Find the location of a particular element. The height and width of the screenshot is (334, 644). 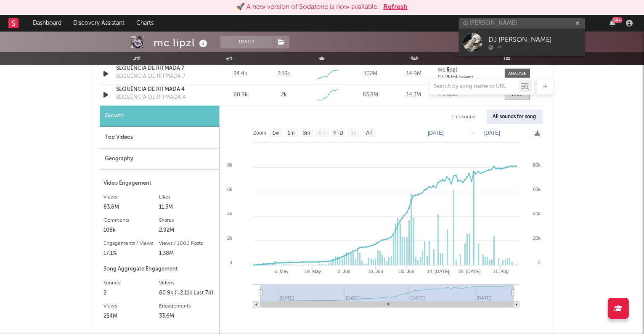

text: 19. May is located at coordinates (313, 271).